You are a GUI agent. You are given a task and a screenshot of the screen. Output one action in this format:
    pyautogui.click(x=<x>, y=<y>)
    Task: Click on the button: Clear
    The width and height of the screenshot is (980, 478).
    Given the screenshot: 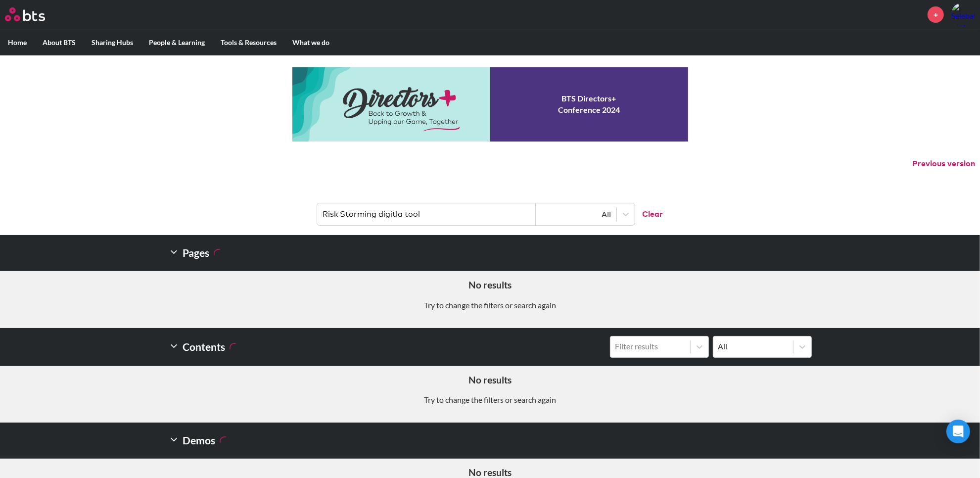 What is the action you would take?
    pyautogui.click(x=649, y=214)
    